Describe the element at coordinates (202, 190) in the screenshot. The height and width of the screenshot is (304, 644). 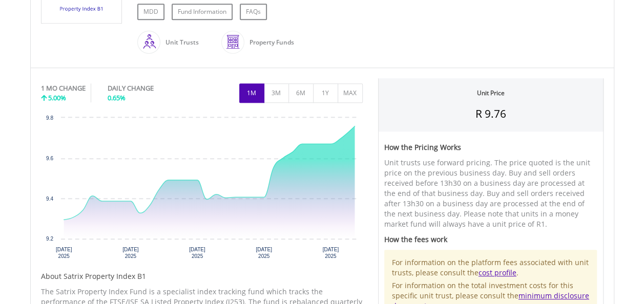
I see `svg: Interactive chart` at that location.